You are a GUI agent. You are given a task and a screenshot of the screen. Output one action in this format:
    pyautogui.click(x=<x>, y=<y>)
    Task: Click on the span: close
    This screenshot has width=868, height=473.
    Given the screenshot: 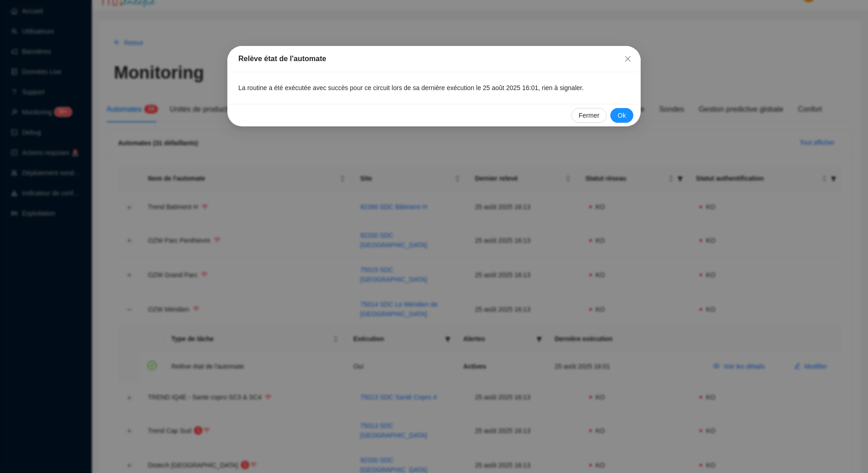 What is the action you would take?
    pyautogui.click(x=628, y=59)
    